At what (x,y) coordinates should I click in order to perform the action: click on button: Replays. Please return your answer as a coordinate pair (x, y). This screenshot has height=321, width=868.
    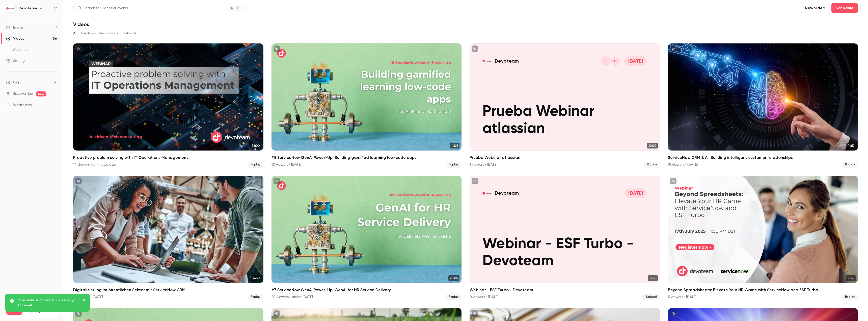
    Looking at the image, I should click on (88, 33).